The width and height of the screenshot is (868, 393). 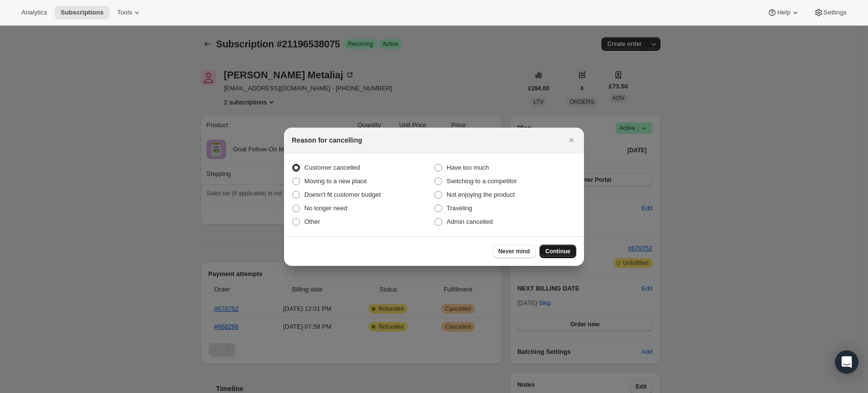 What do you see at coordinates (325, 208) in the screenshot?
I see `span: No longer need` at bounding box center [325, 208].